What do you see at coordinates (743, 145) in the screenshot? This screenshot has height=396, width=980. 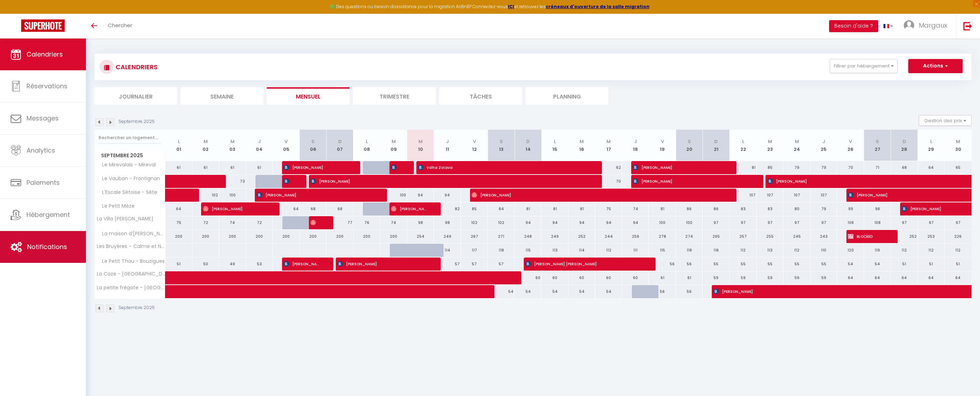 I see `th: 22` at bounding box center [743, 145].